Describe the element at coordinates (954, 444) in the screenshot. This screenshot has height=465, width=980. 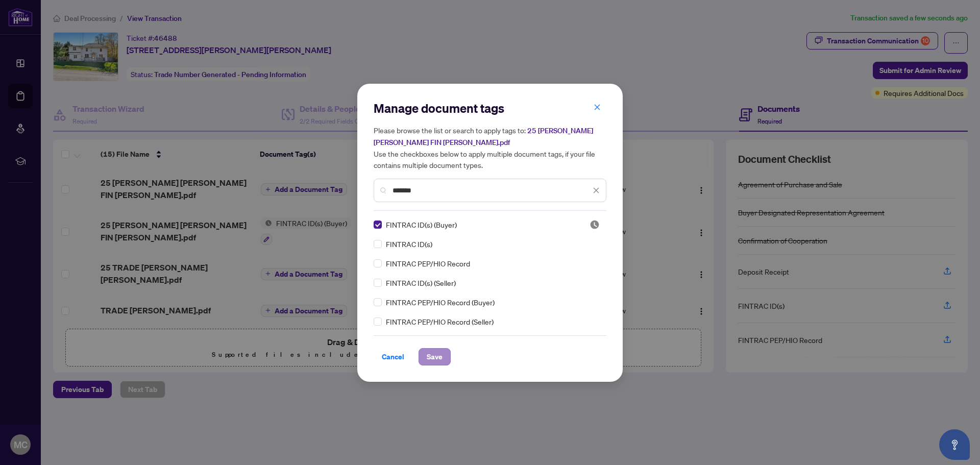
I see `button: Open asap` at that location.